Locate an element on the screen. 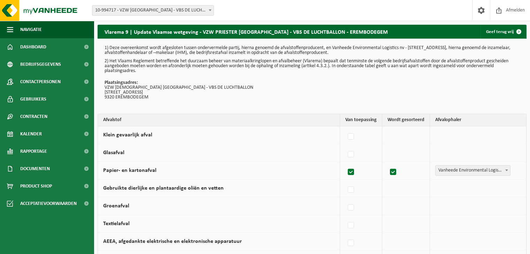 The width and height of the screenshot is (530, 254). span: Acceptatievoorwaarden is located at coordinates (48, 204).